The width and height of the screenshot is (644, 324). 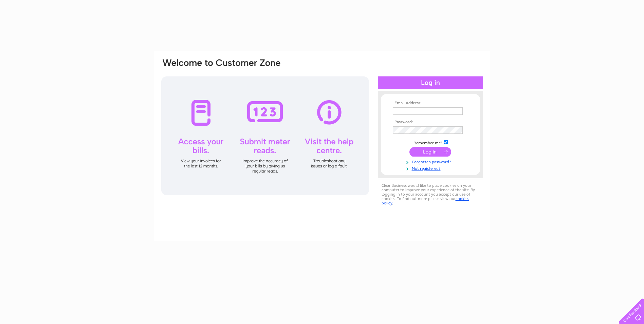 What do you see at coordinates (430, 122) in the screenshot?
I see `th: Password:` at bounding box center [430, 122].